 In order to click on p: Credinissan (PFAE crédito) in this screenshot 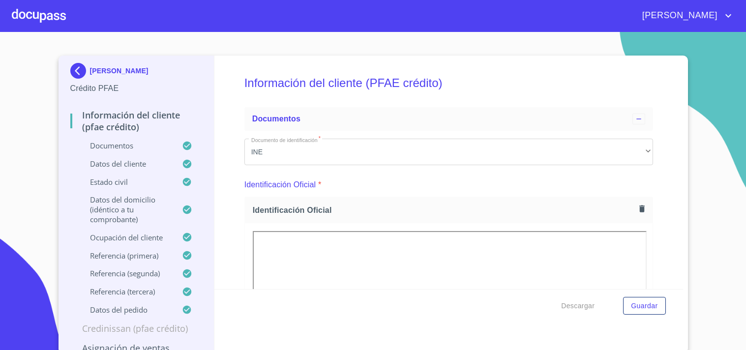, I will do `click(136, 328)`.